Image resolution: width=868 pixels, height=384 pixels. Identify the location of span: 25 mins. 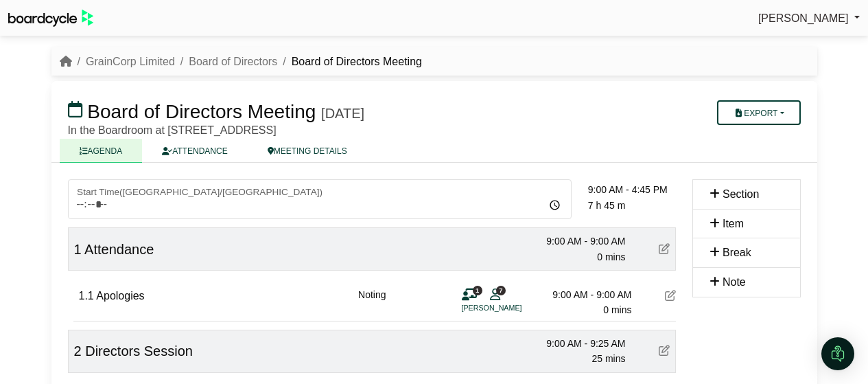
(608, 359).